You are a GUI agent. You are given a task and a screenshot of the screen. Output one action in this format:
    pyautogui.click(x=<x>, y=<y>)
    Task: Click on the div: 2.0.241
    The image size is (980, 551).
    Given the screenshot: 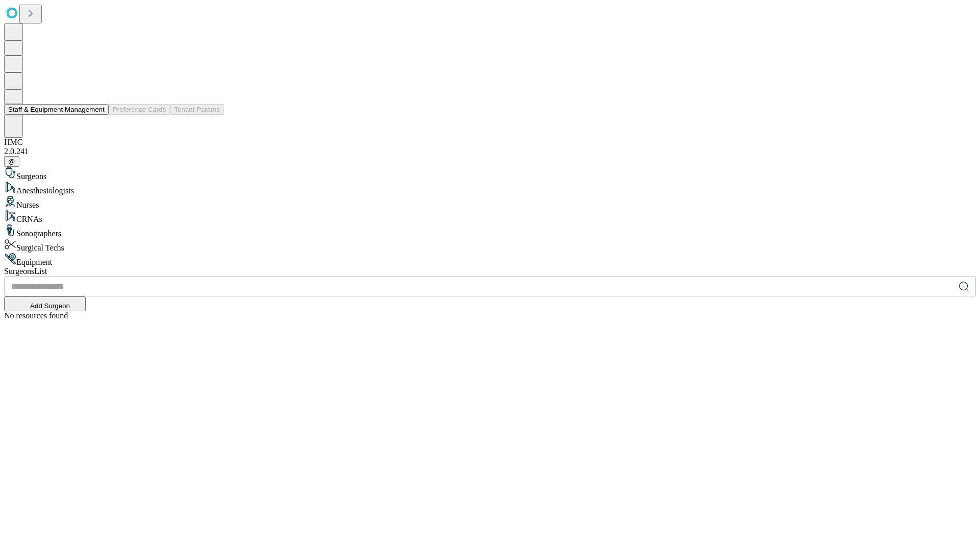 What is the action you would take?
    pyautogui.click(x=490, y=152)
    